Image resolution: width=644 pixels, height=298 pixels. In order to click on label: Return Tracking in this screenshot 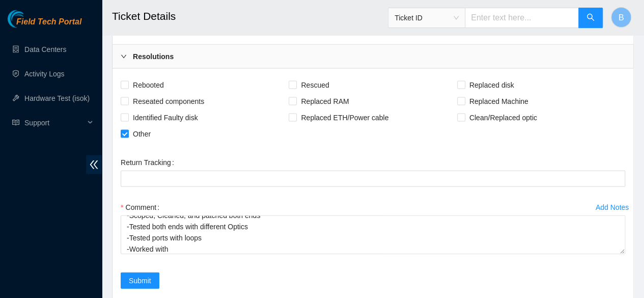, I will do `click(149, 162)`.